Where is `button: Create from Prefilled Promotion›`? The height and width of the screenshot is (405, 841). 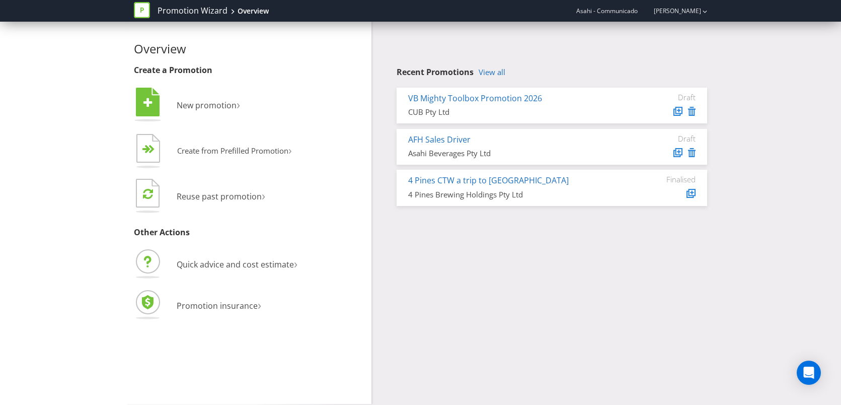
button: Create from Prefilled Promotion› is located at coordinates (213, 151).